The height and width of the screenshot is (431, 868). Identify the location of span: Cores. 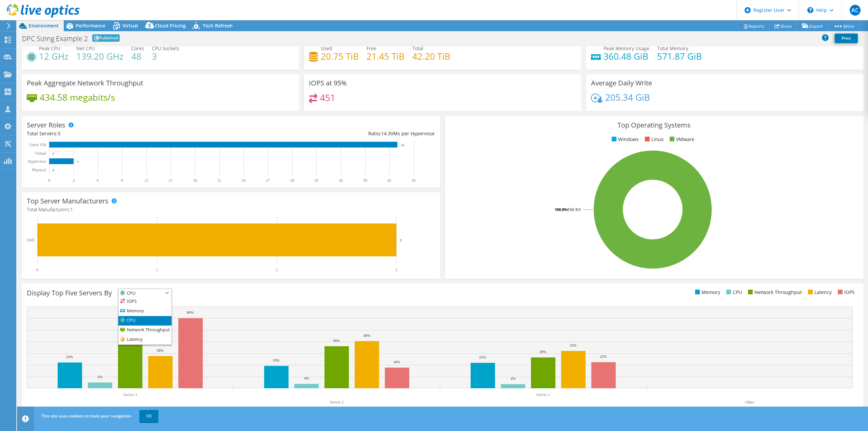
(138, 48).